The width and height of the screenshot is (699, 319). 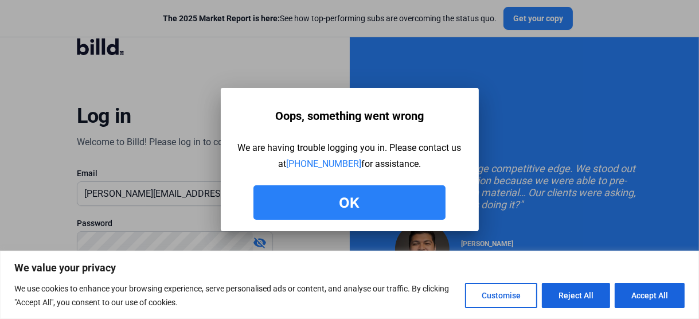 What do you see at coordinates (235, 295) in the screenshot?
I see `p: We use cookies to enhance your browsing experience, serve personalised ads or content, and analys...` at bounding box center [235, 295].